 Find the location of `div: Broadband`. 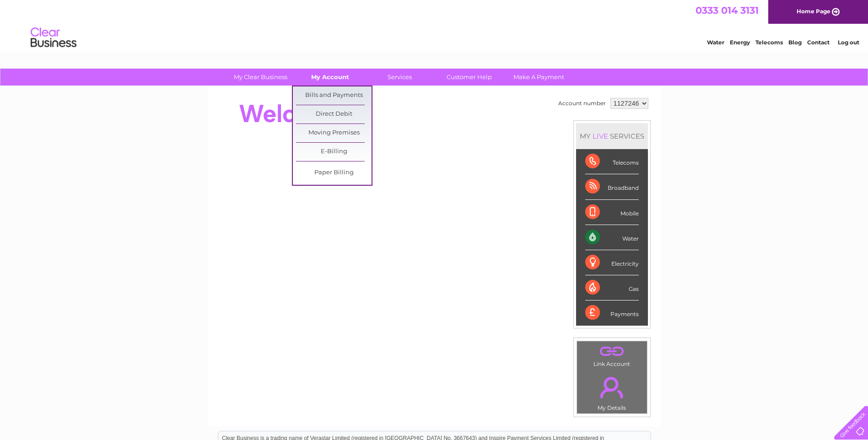

div: Broadband is located at coordinates (612, 187).